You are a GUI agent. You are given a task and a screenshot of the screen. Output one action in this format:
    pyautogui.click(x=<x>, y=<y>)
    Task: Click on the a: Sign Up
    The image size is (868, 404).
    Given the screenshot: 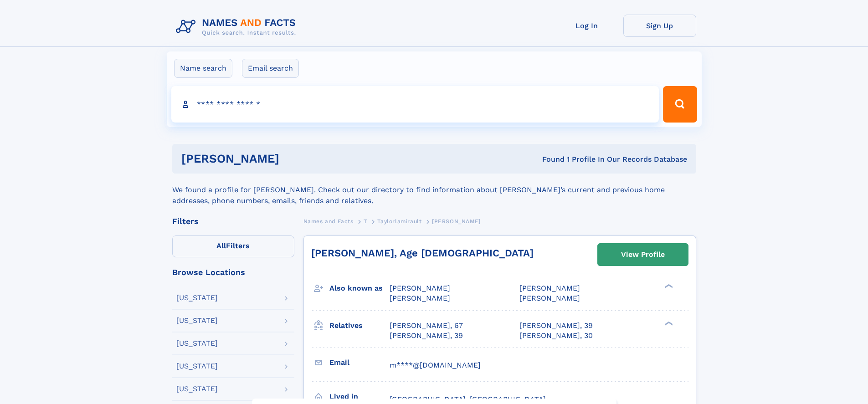 What is the action you would take?
    pyautogui.click(x=660, y=25)
    